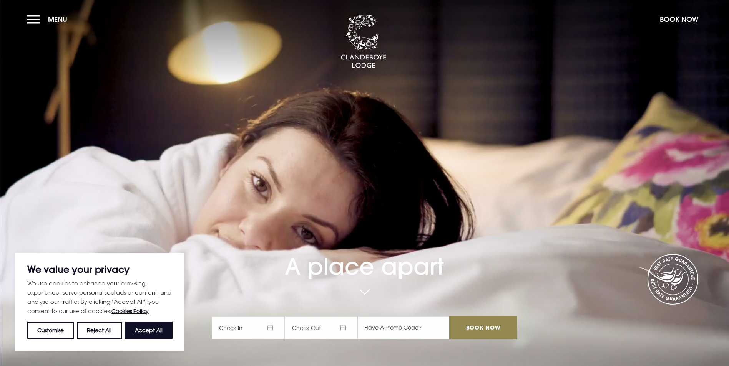 This screenshot has width=729, height=366. I want to click on input: Book Now, so click(483, 328).